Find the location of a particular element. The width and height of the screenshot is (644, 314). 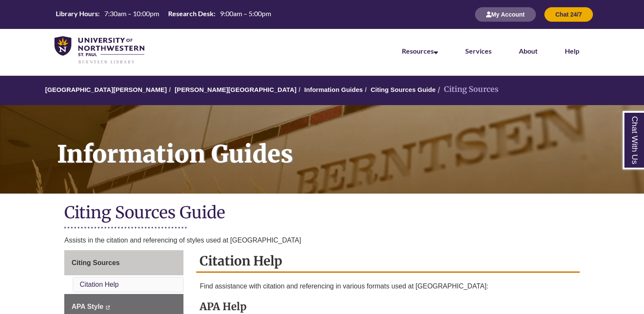

button: My Account is located at coordinates (505, 15).